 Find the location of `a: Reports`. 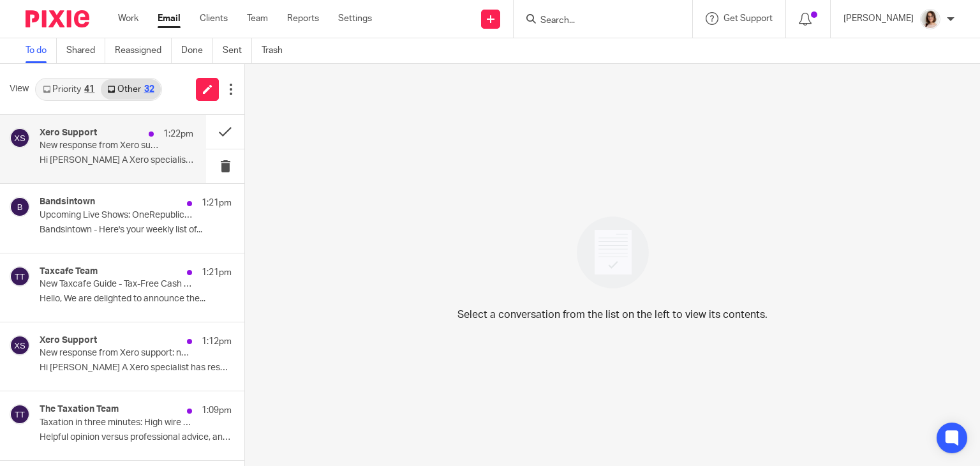

a: Reports is located at coordinates (303, 18).